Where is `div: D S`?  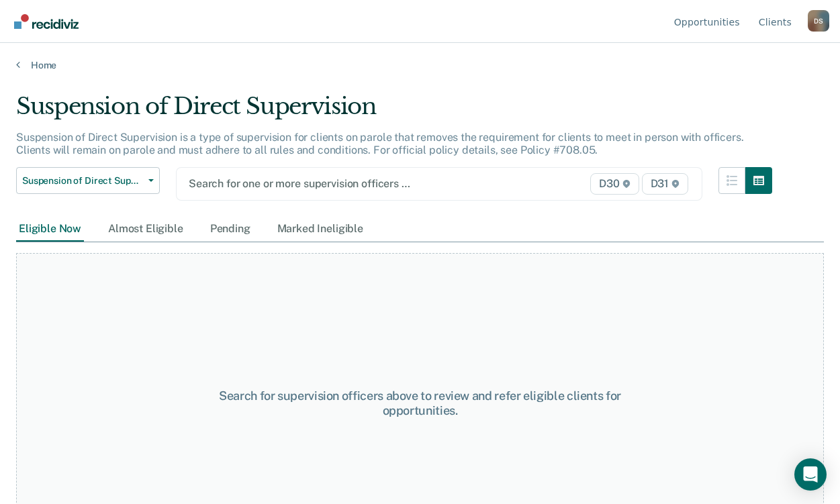 div: D S is located at coordinates (819, 20).